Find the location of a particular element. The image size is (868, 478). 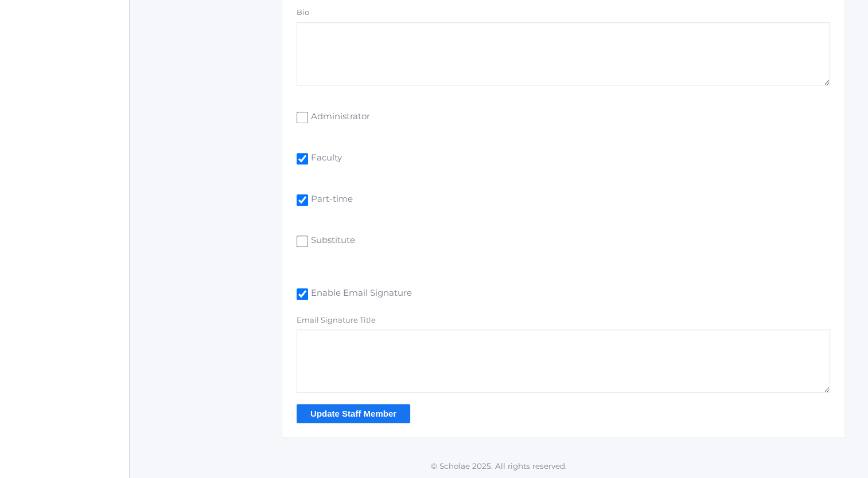

input: Faculty is located at coordinates (302, 159).